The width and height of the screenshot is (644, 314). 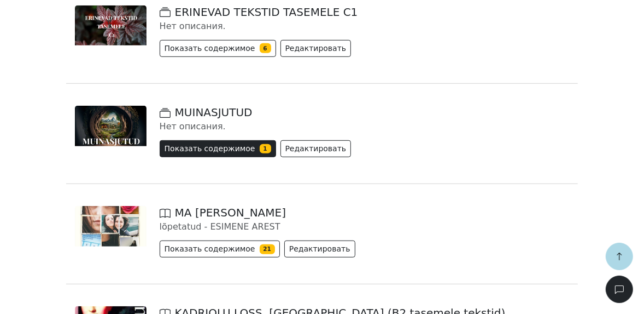 I want to click on span: 21, so click(x=268, y=249).